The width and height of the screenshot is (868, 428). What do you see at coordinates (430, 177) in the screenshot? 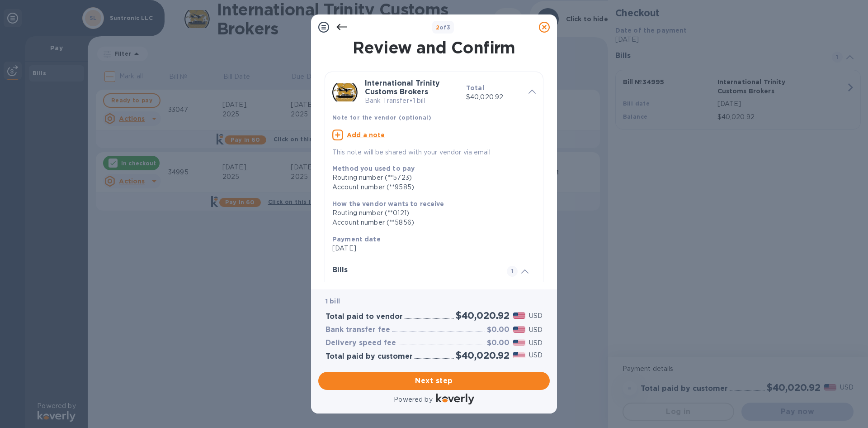
I see `div: Routing number (**5723)` at bounding box center [430, 177].